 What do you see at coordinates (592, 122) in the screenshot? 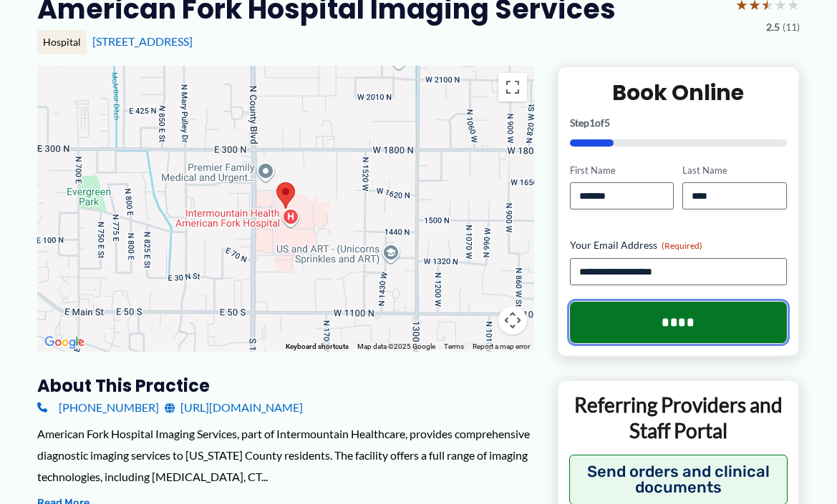
I see `span: 1` at bounding box center [592, 122].